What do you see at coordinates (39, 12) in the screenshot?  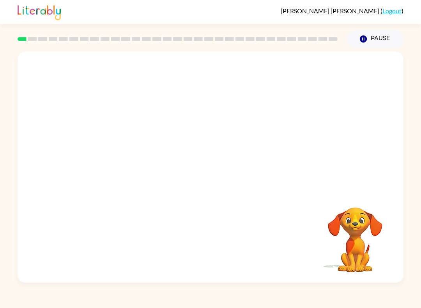 I see `img: Literably` at bounding box center [39, 12].